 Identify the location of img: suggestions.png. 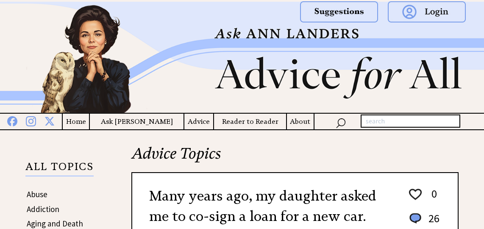
(339, 12).